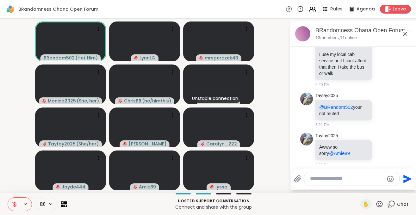  I want to click on span: 5:23 PM, so click(322, 165).